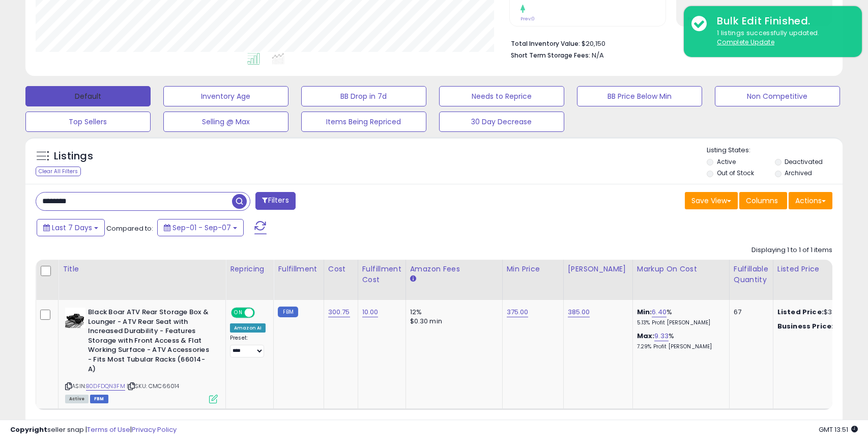 Image resolution: width=868 pixels, height=440 pixels. What do you see at coordinates (659, 312) in the screenshot?
I see `a: 6.40` at bounding box center [659, 312].